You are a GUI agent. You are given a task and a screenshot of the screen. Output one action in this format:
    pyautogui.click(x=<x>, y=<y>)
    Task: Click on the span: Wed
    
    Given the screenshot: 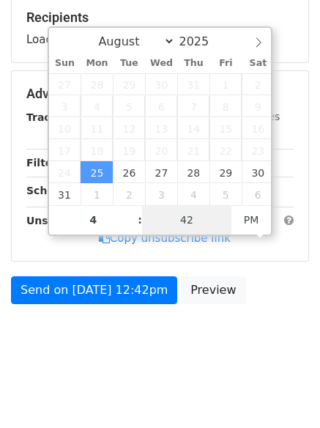 What is the action you would take?
    pyautogui.click(x=161, y=63)
    